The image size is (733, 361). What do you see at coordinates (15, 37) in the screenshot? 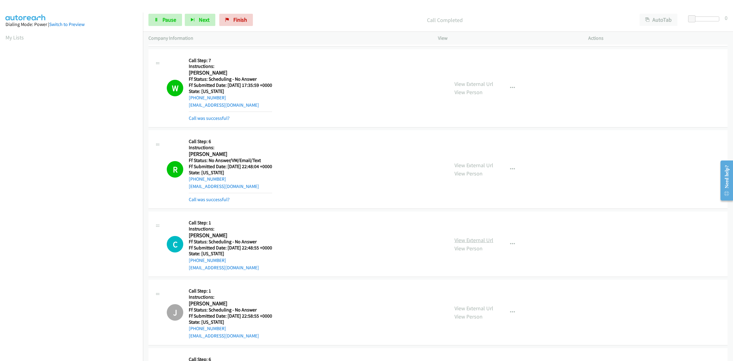
I see `a: My Lists` at bounding box center [15, 37].